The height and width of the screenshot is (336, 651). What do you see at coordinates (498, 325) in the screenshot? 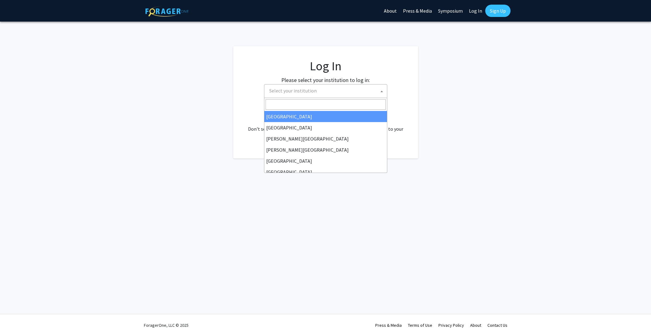
I see `a: Contact Us` at bounding box center [498, 325].